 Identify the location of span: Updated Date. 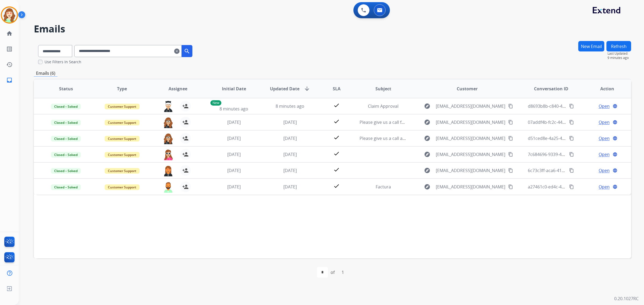
(285, 89).